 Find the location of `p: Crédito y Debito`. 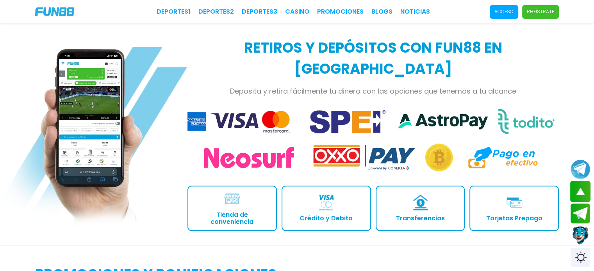

p: Crédito y Debito is located at coordinates (326, 219).